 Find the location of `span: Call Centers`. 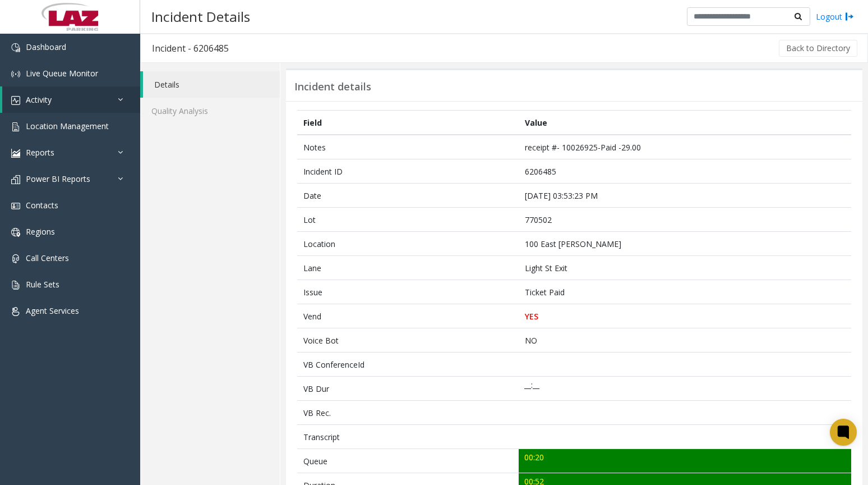

span: Call Centers is located at coordinates (47, 258).